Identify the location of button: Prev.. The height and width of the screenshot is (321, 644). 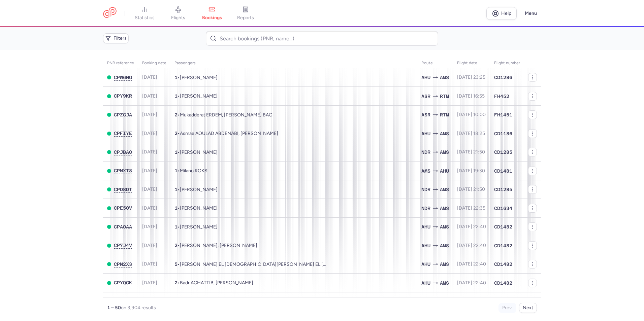
(507, 308).